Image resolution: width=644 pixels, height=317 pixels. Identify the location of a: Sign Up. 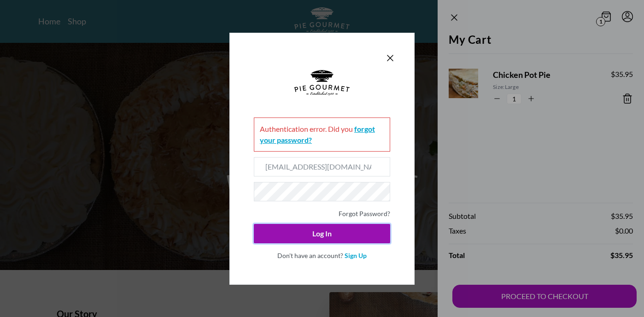
(356, 255).